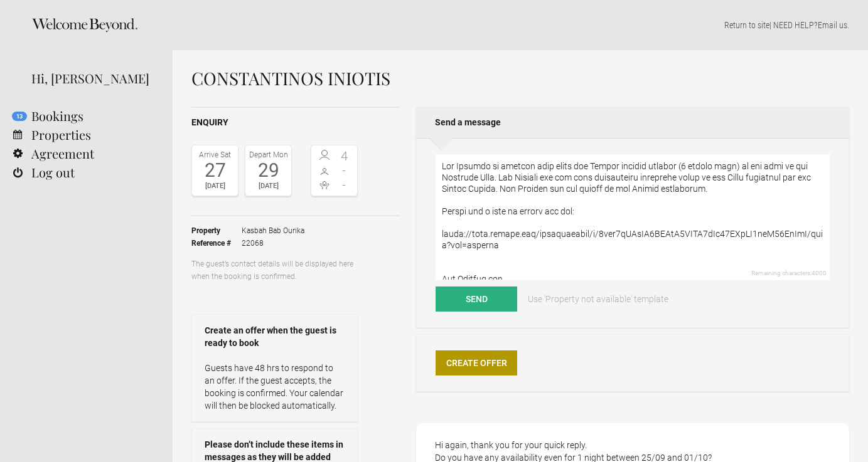  I want to click on flynt-notification-badge: 13, so click(19, 116).